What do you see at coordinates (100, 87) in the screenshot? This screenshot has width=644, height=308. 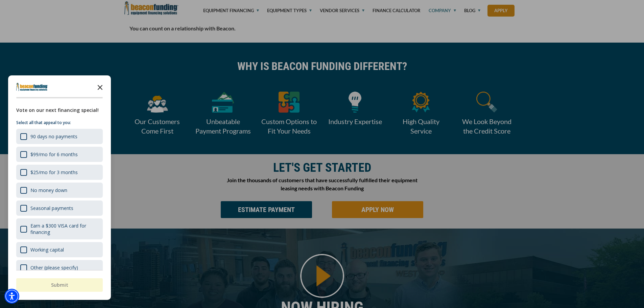 I see `button: Close the survey` at bounding box center [100, 87].